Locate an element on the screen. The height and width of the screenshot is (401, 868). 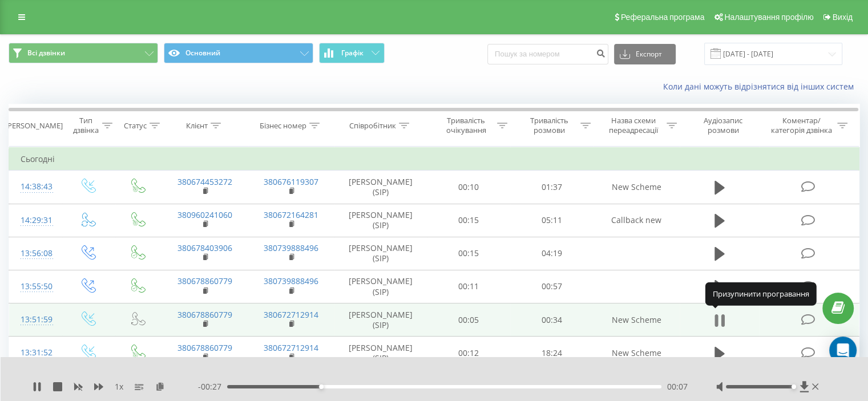
span: 1 x is located at coordinates (118, 386).